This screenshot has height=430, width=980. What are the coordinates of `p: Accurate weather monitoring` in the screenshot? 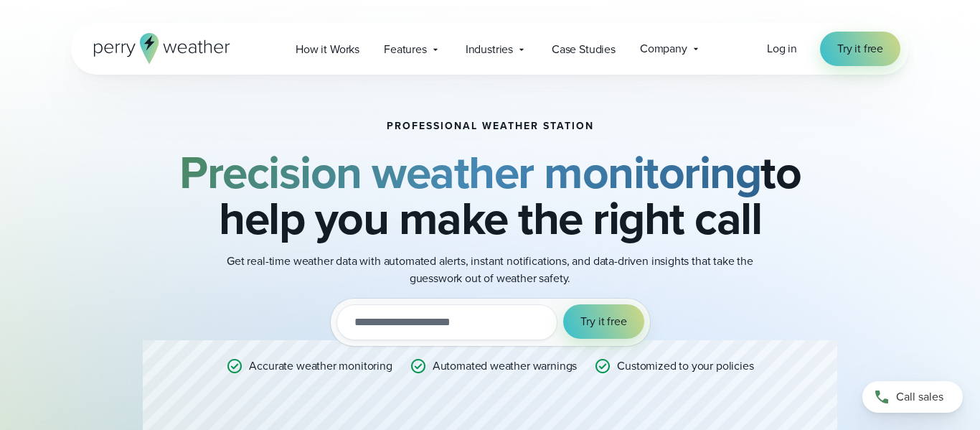 It's located at (320, 366).